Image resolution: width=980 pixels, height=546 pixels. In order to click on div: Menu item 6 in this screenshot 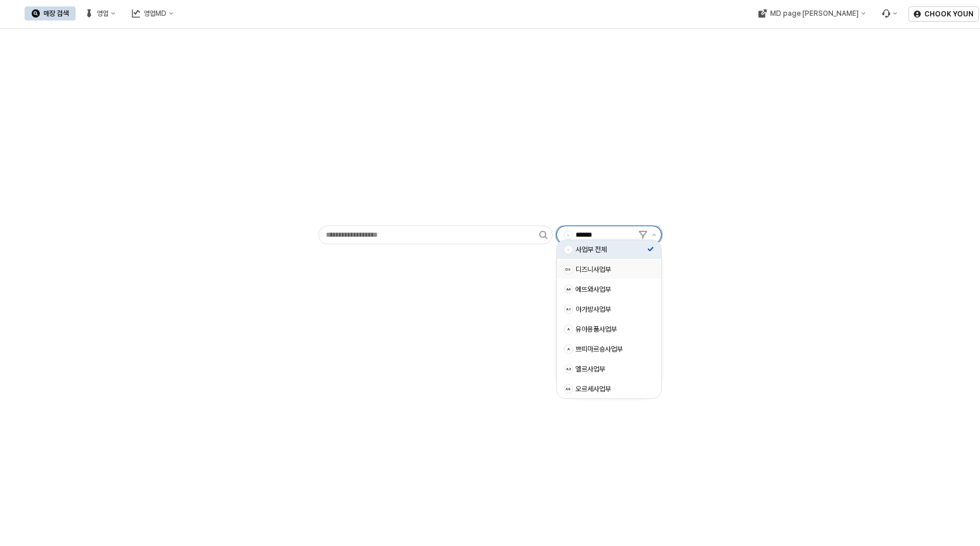, I will do `click(889, 13)`.